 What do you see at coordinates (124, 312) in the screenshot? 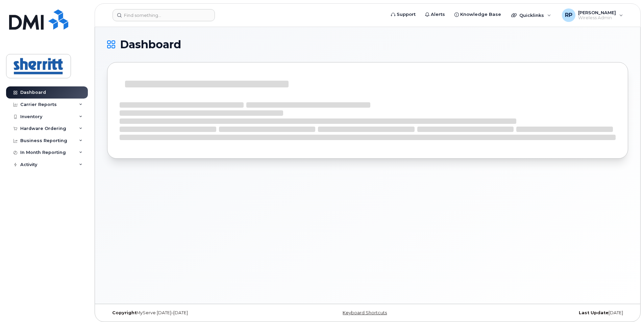
I see `strong: Copyright` at bounding box center [124, 312].